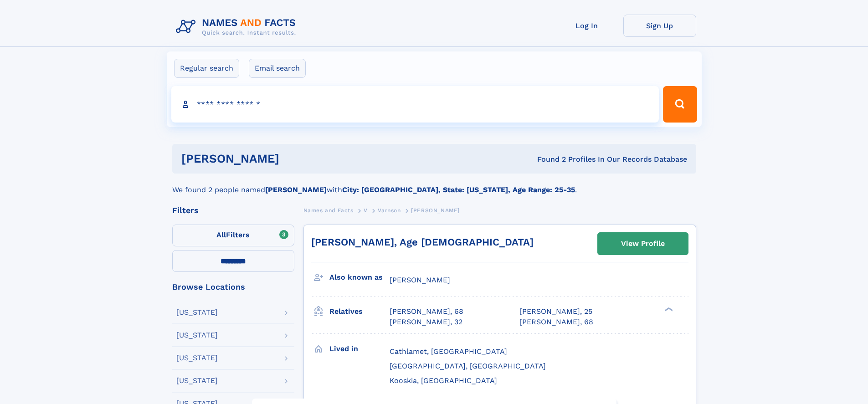 The image size is (868, 404). I want to click on a: Log In, so click(587, 26).